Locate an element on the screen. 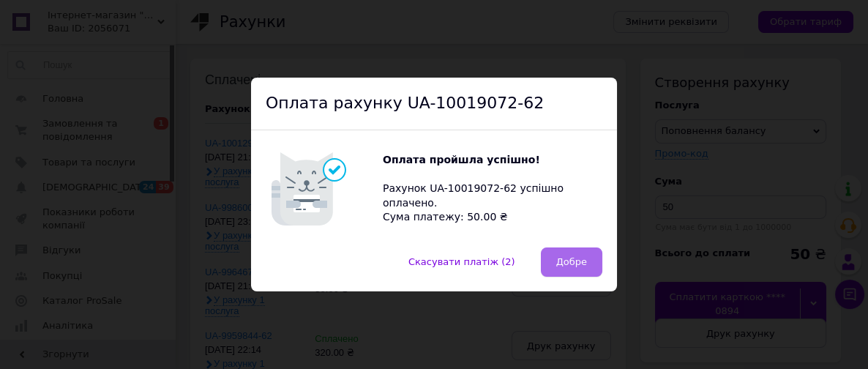  span: Добре is located at coordinates (572, 261).